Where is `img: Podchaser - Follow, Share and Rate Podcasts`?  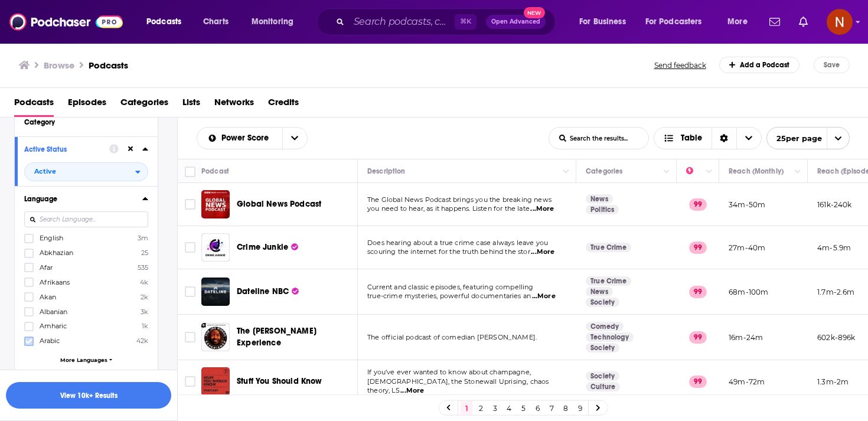 img: Podchaser - Follow, Share and Rate Podcasts is located at coordinates (66, 22).